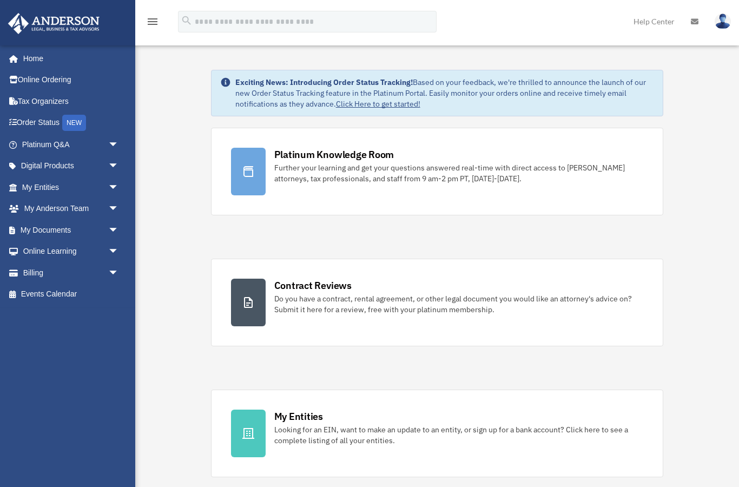  I want to click on a: Events Calendar, so click(71, 294).